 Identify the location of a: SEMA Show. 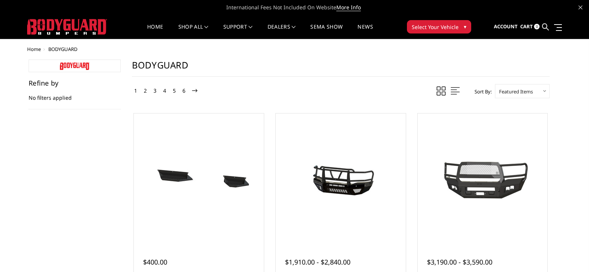
(326, 31).